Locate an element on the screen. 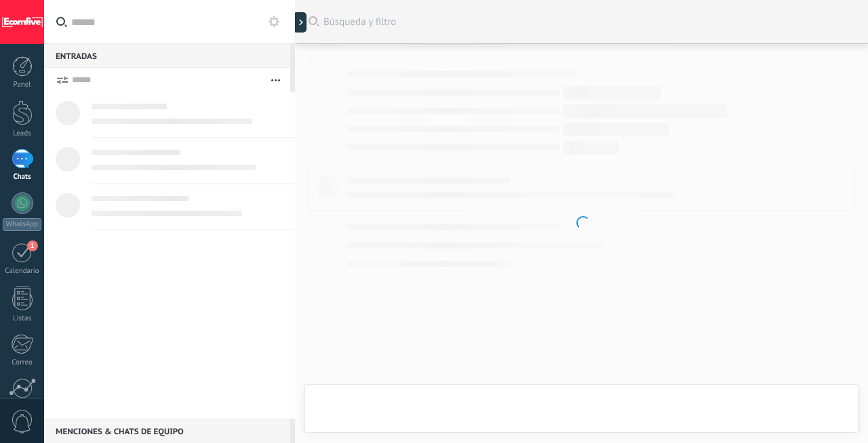 The height and width of the screenshot is (443, 868). div: Entradas is located at coordinates (167, 55).